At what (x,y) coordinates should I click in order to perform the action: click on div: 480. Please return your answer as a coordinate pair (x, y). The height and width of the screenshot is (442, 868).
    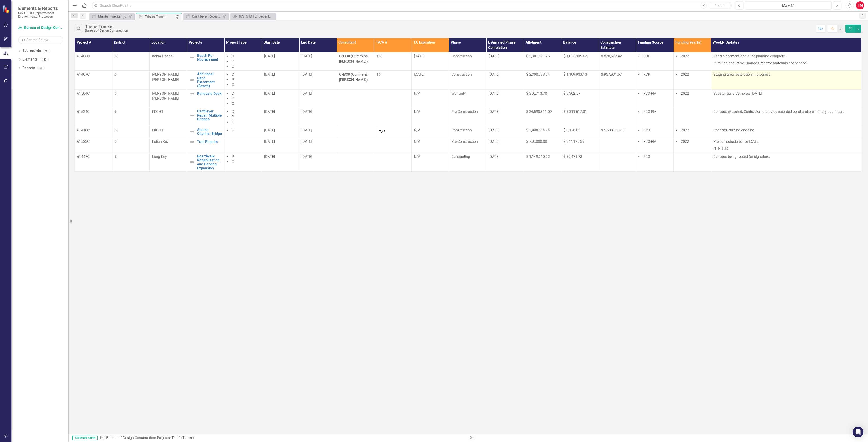
    Looking at the image, I should click on (44, 59).